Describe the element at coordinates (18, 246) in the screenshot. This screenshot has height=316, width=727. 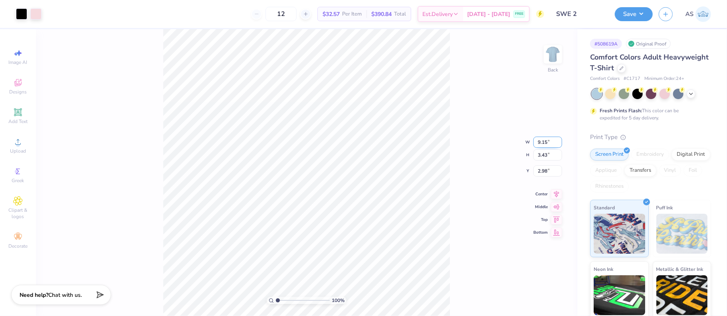
I see `span: Decorate` at that location.